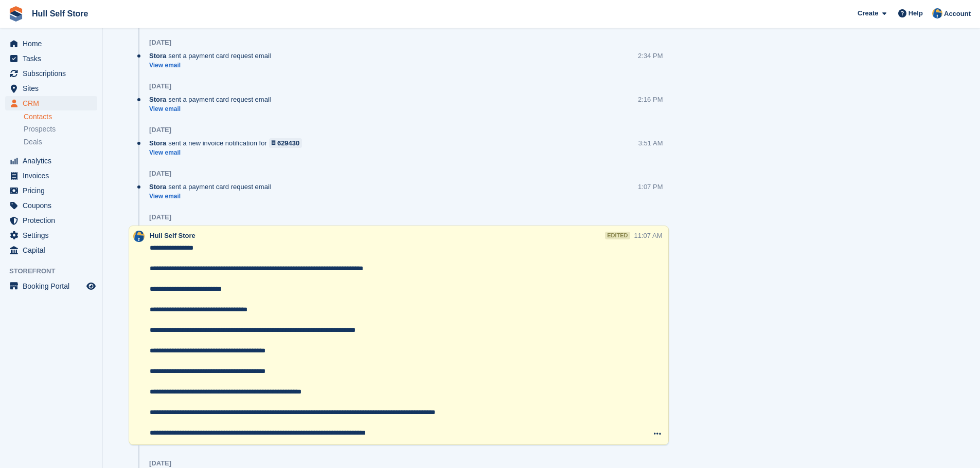  What do you see at coordinates (957, 14) in the screenshot?
I see `span: Account` at bounding box center [957, 14].